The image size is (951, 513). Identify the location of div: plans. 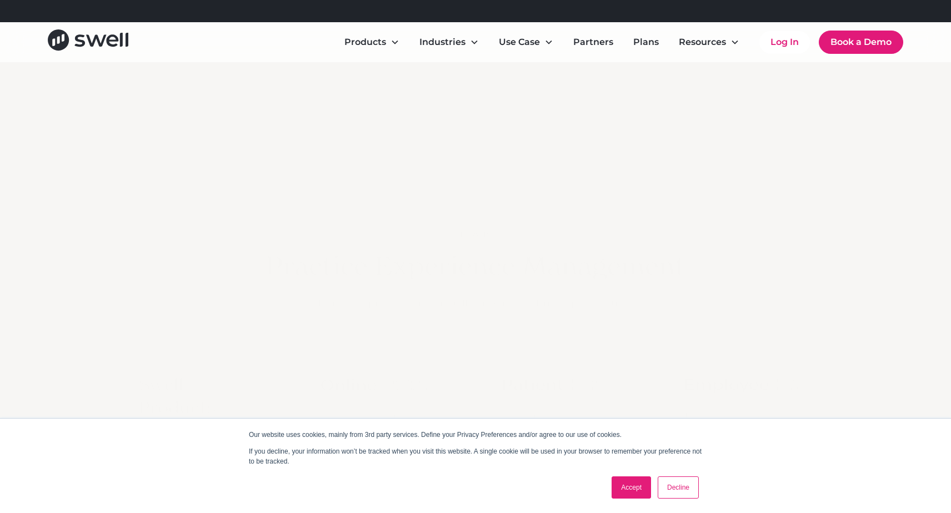
(476, 235).